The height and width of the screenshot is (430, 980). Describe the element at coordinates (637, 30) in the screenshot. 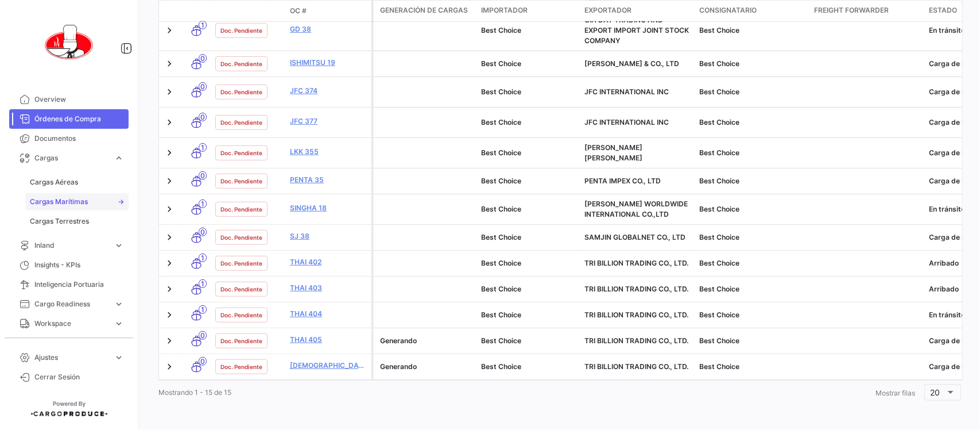

I see `span: GIA DAT TRADING AND EXPORT IMPORT JOINT STOCK COMPANY` at that location.